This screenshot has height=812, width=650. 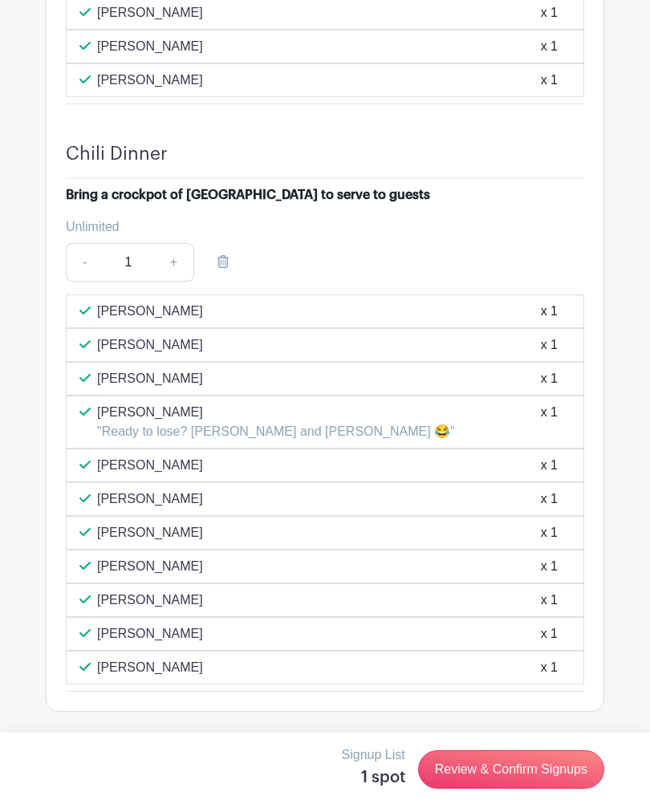 I want to click on h5: 1 spot, so click(x=373, y=777).